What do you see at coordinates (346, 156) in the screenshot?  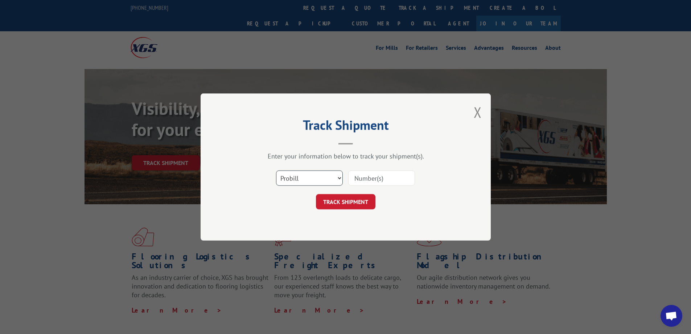 I see `div: Enter your information below to track your shipment(s).` at bounding box center [346, 156].